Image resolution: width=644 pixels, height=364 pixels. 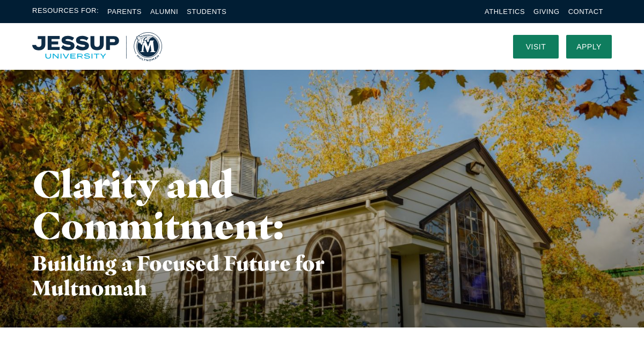 I want to click on a: Athletics, so click(x=504, y=11).